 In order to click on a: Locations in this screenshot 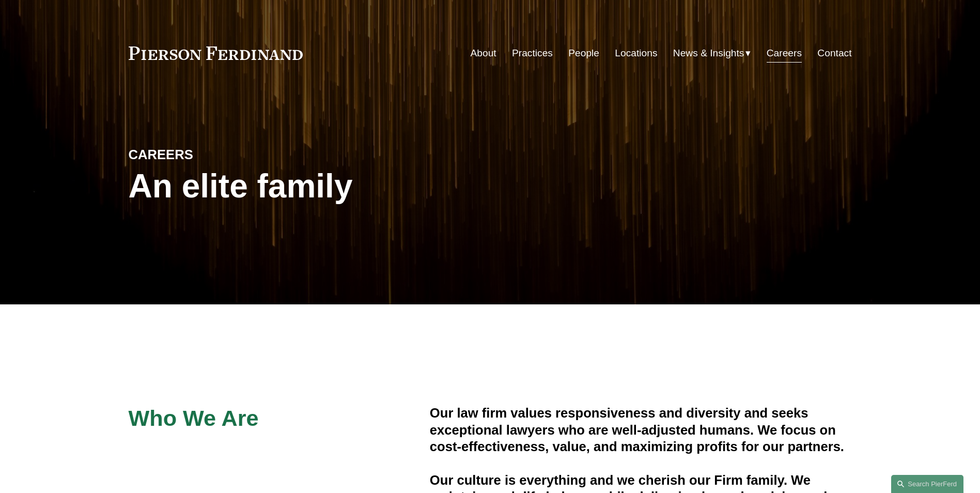, I will do `click(636, 53)`.